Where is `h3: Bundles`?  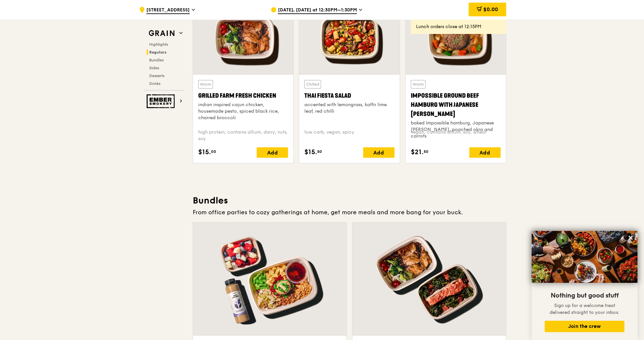
h3: Bundles is located at coordinates (349, 200).